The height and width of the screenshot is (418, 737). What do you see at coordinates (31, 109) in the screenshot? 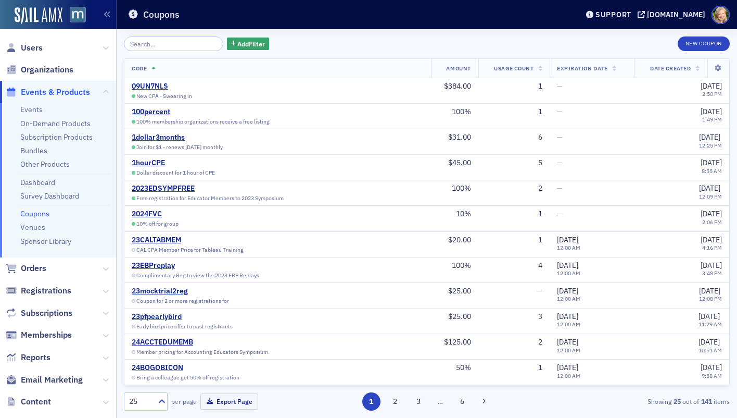
I see `a: Events` at bounding box center [31, 109].